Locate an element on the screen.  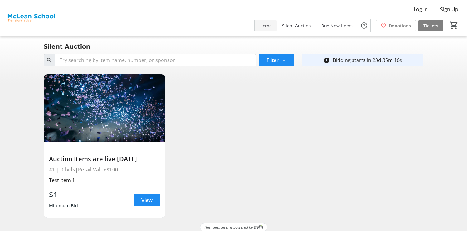
button: Help is located at coordinates (364, 26).